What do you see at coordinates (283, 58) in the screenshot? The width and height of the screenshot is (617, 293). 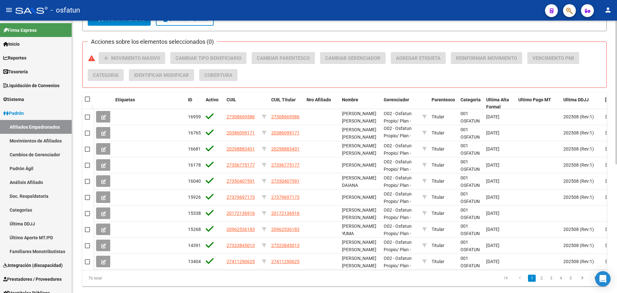 I see `span: Cambiar Parentesco` at bounding box center [283, 58].